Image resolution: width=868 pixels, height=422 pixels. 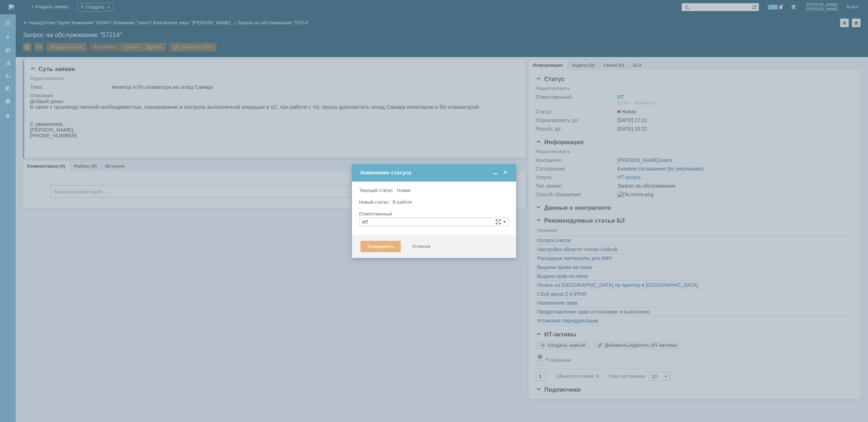 I want to click on span: Закрыть, so click(x=505, y=173).